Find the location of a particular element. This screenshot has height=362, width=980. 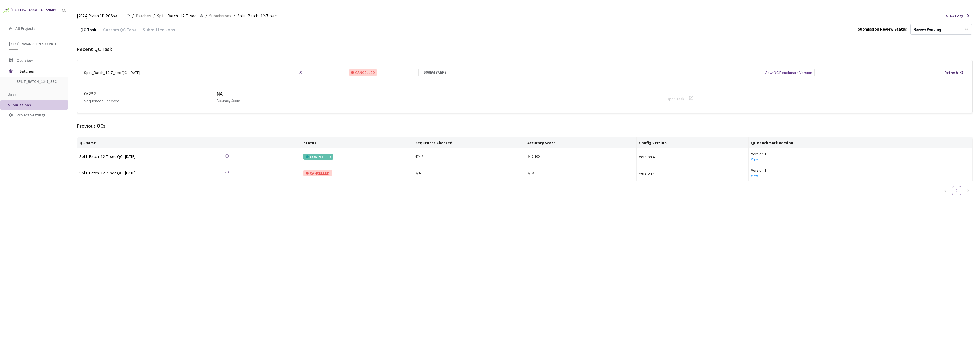

div: 94.5/100 is located at coordinates (581, 156).